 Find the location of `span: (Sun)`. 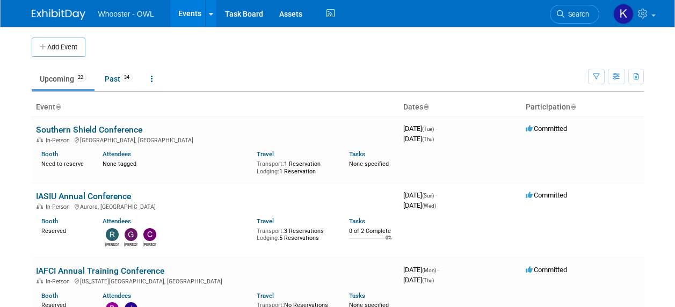

span: (Sun) is located at coordinates (428, 196).